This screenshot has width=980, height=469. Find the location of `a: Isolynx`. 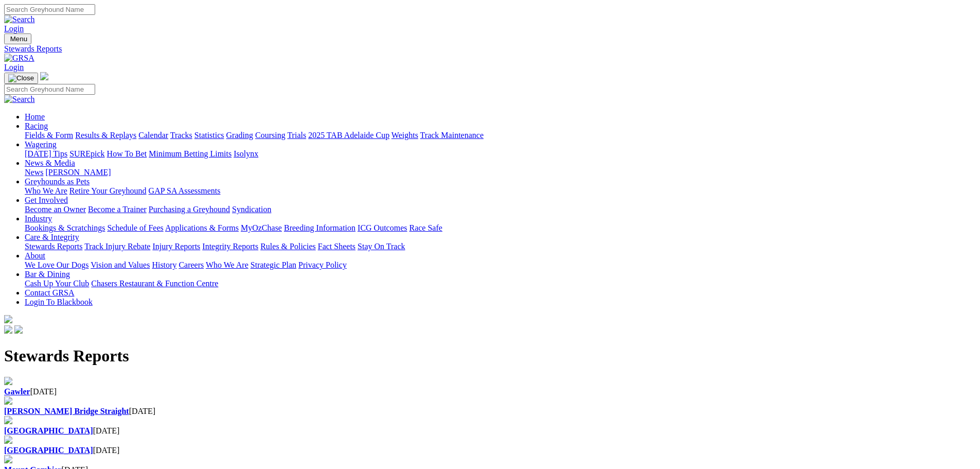

a: Isolynx is located at coordinates (246, 153).